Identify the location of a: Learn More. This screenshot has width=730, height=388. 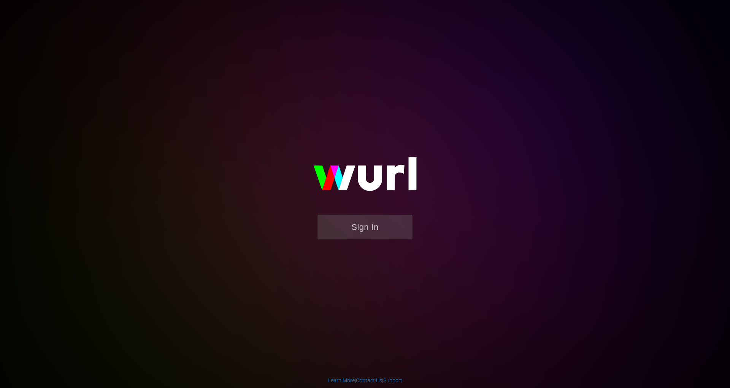
(341, 380).